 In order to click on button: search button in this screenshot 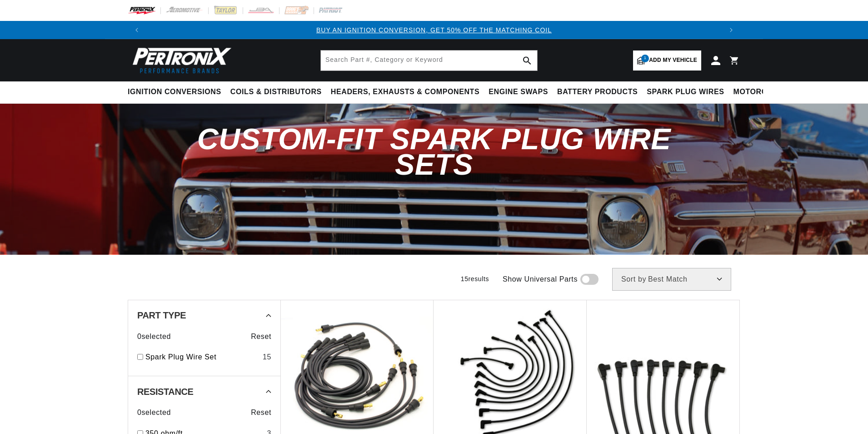, I will do `click(527, 60)`.